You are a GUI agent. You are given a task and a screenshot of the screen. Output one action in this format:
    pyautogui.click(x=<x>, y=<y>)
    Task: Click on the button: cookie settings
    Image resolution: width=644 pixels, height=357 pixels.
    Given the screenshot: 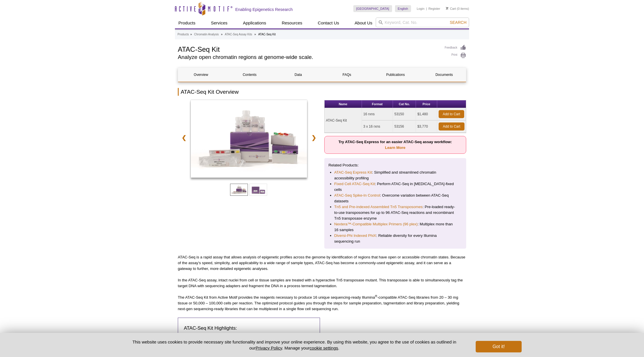 What is the action you would take?
    pyautogui.click(x=324, y=347)
    